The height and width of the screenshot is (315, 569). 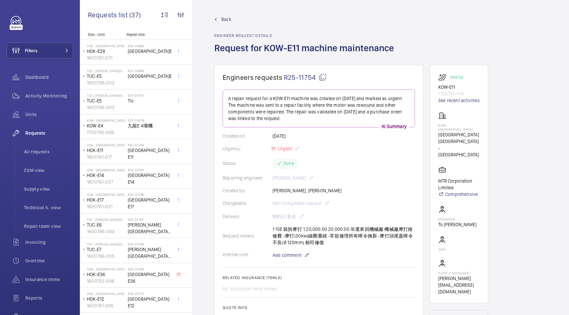 What do you see at coordinates (306, 53) in the screenshot?
I see `h1: Request for KOW-E11 machine maintenance` at bounding box center [306, 53].